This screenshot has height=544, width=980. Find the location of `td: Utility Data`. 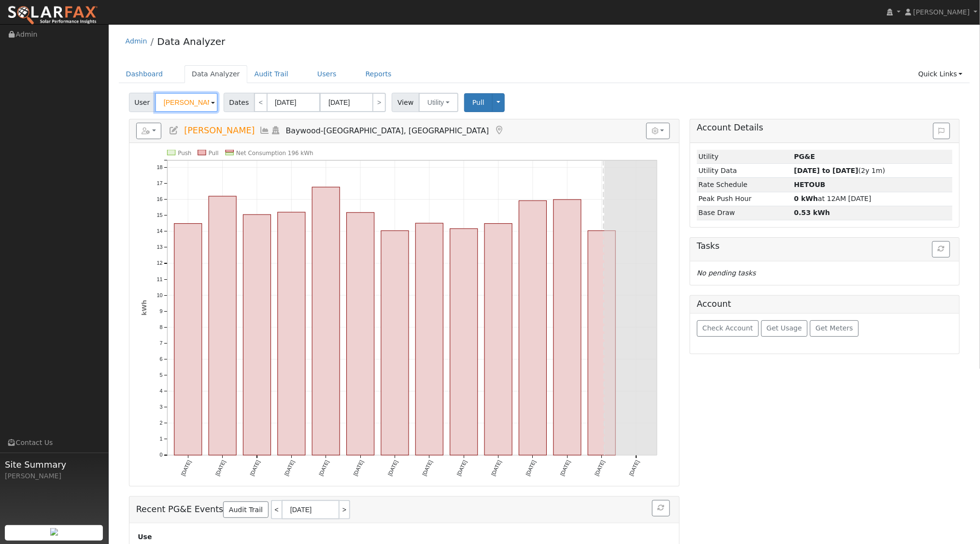

td: Utility Data is located at coordinates (745, 171).